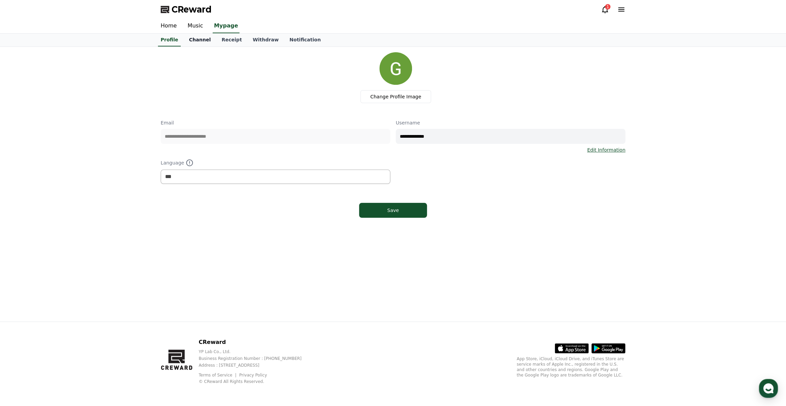 The height and width of the screenshot is (406, 786). What do you see at coordinates (396, 69) in the screenshot?
I see `img: profile_image` at bounding box center [396, 69].